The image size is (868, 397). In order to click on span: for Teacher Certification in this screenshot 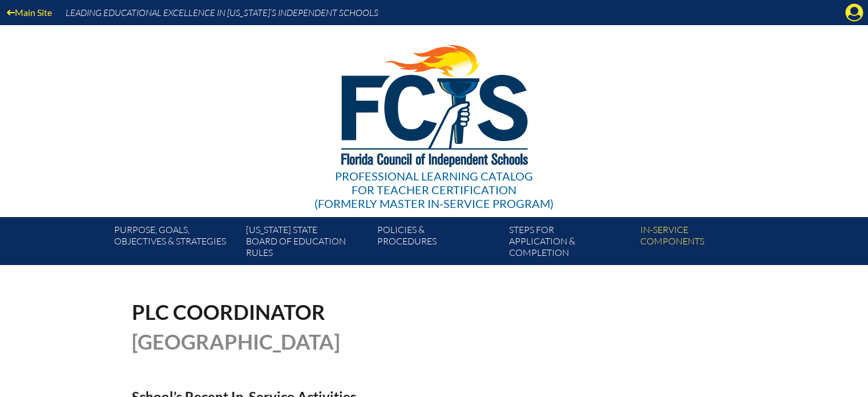, I will do `click(434, 189)`.